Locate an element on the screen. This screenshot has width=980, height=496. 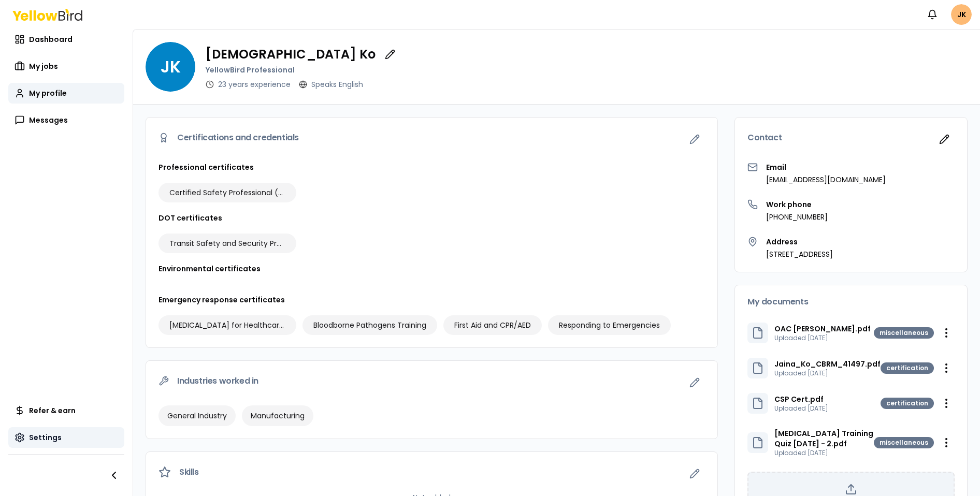
div: Basic Life Support for Healthcare Providers is located at coordinates (228, 325).